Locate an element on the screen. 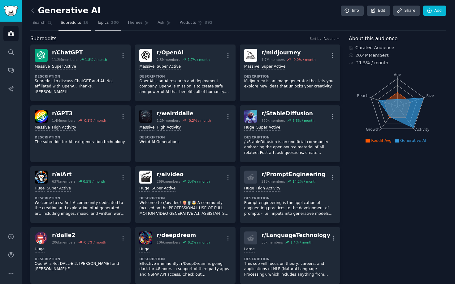  div: ↑ 1.5 % / month is located at coordinates (372, 63).